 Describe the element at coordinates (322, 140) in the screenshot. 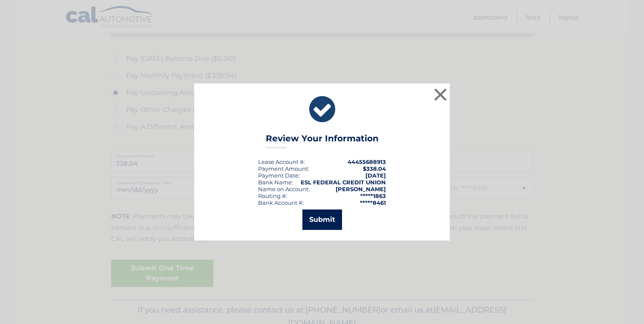

I see `h3: Review Your Information` at that location.